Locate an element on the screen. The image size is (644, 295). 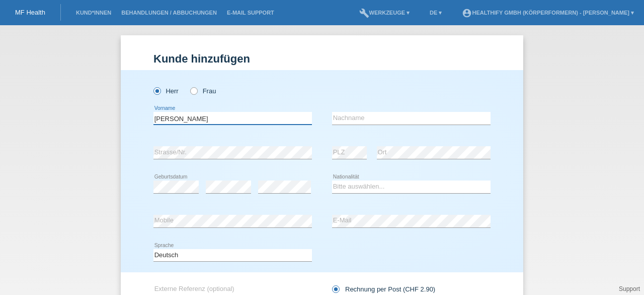
input: Herr is located at coordinates (156, 90).